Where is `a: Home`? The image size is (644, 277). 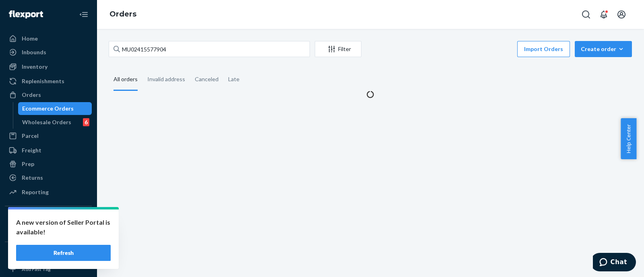
a: Home is located at coordinates (48, 39).